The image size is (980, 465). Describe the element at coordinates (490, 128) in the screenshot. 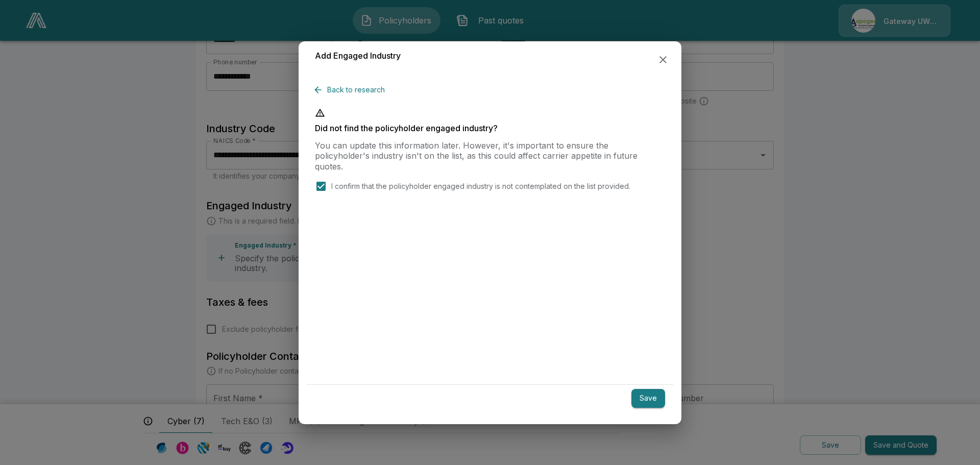

I see `p: Did not find the policyholder engaged industry?` at that location.